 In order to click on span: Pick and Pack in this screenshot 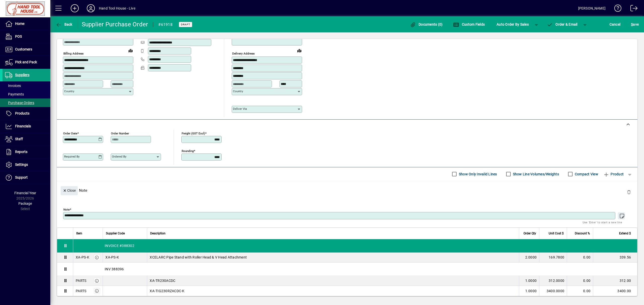, I will do `click(26, 62)`.